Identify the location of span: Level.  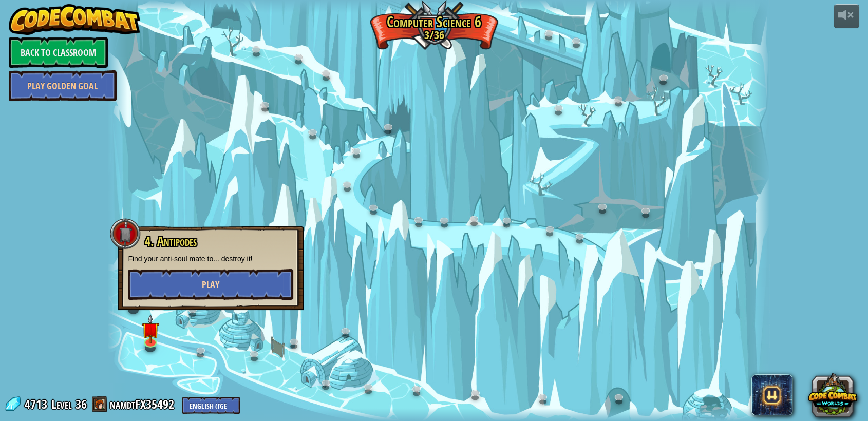
(62, 404).